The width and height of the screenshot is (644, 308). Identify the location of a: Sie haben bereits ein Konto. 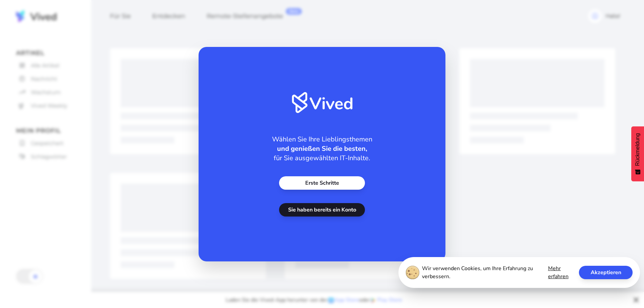
(322, 210).